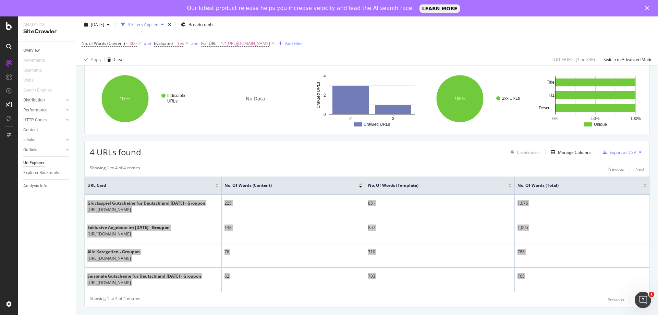 This screenshot has height=315, width=658. Describe the element at coordinates (570, 152) in the screenshot. I see `button: Manage Columns` at that location.